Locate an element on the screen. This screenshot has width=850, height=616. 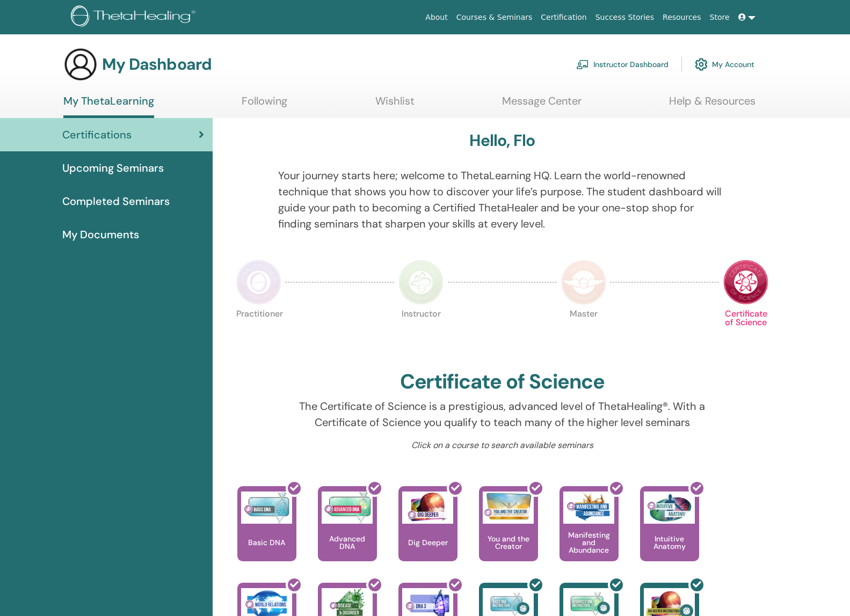
h2: Certificate of Science is located at coordinates (502, 382).